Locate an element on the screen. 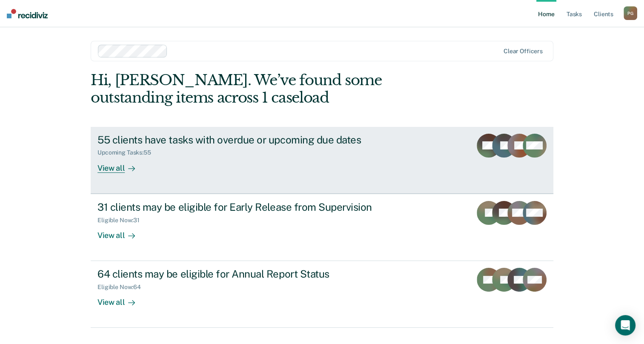  div: Open Intercom Messenger is located at coordinates (625, 326).